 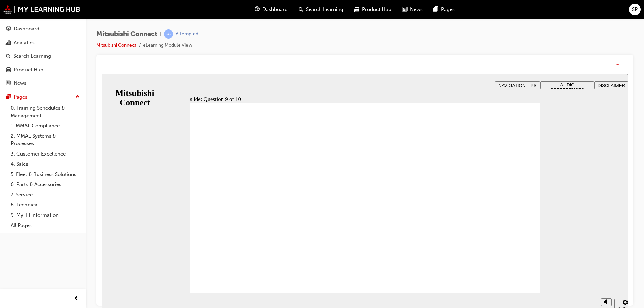 I want to click on a: Search Learning, so click(x=43, y=56).